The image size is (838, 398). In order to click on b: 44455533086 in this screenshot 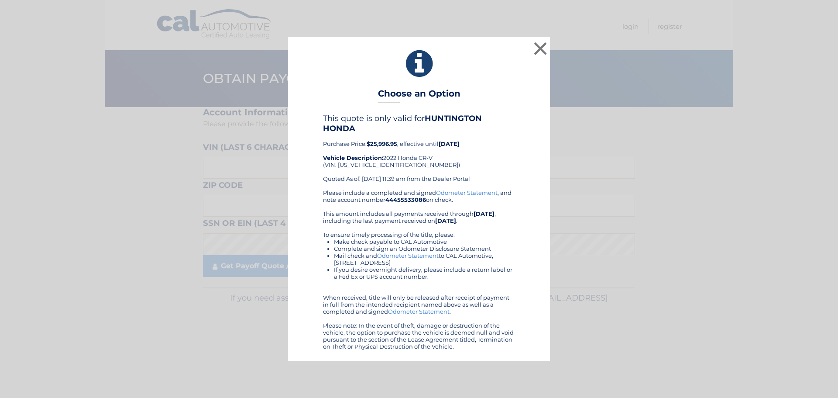, I will do `click(406, 200)`.